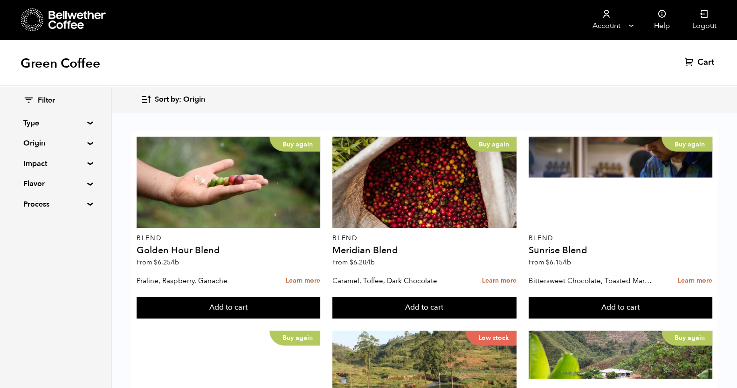 This screenshot has height=388, width=737. What do you see at coordinates (621, 250) in the screenshot?
I see `h4: Sunrise Blend` at bounding box center [621, 250].